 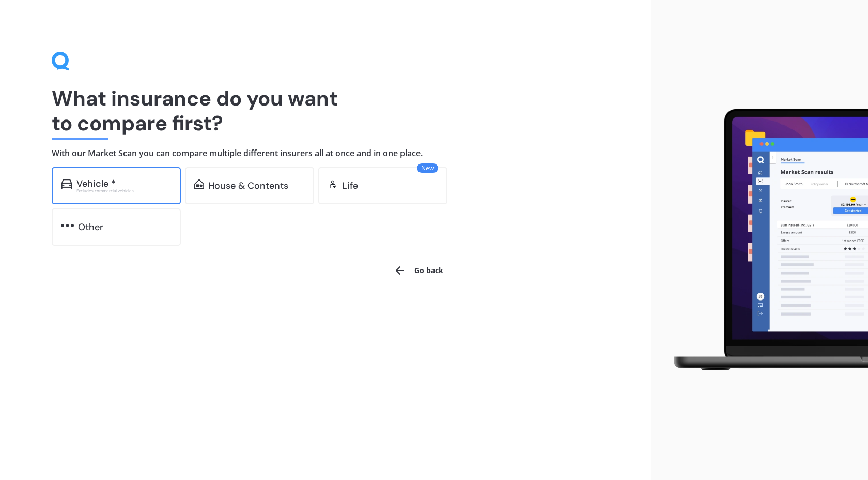 What do you see at coordinates (124, 190) in the screenshot?
I see `div: Excludes commercial vehicles` at bounding box center [124, 190].